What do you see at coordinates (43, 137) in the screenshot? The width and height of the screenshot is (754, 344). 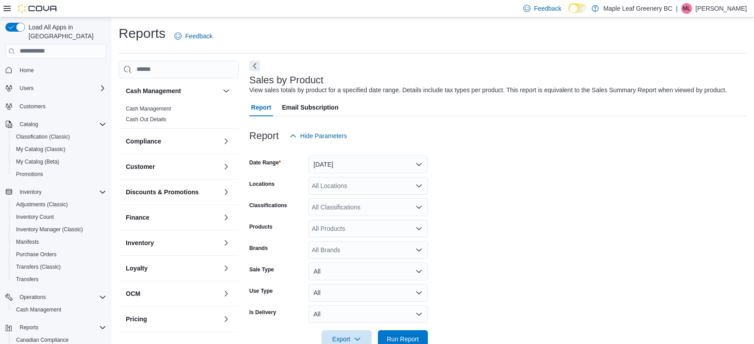 I see `span: Classification (Classic)` at bounding box center [43, 137].